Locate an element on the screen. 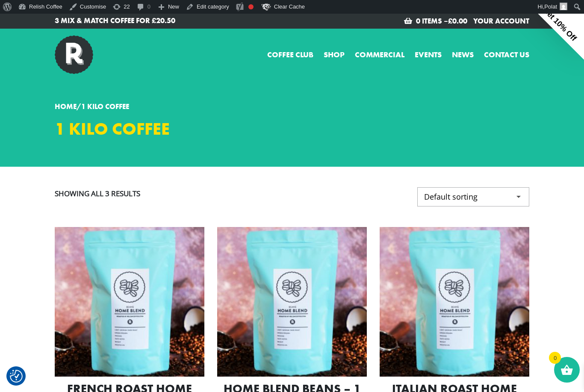 The image size is (584, 392). img: Revisit consent button is located at coordinates (17, 376).